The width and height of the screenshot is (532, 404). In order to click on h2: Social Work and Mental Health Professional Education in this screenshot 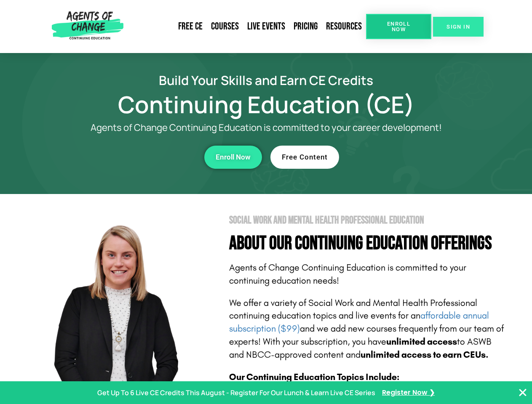, I will do `click(367, 221)`.